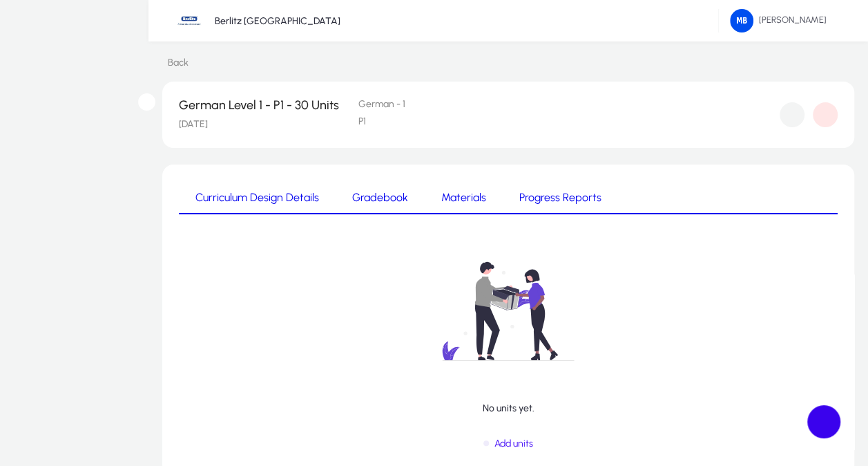 The image size is (868, 466). Describe the element at coordinates (463, 198) in the screenshot. I see `span: Materials` at that location.